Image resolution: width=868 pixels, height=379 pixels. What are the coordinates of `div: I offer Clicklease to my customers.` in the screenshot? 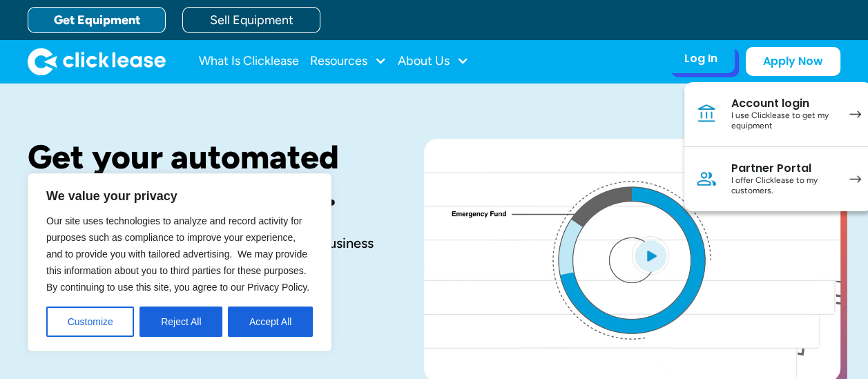 It's located at (783, 185).